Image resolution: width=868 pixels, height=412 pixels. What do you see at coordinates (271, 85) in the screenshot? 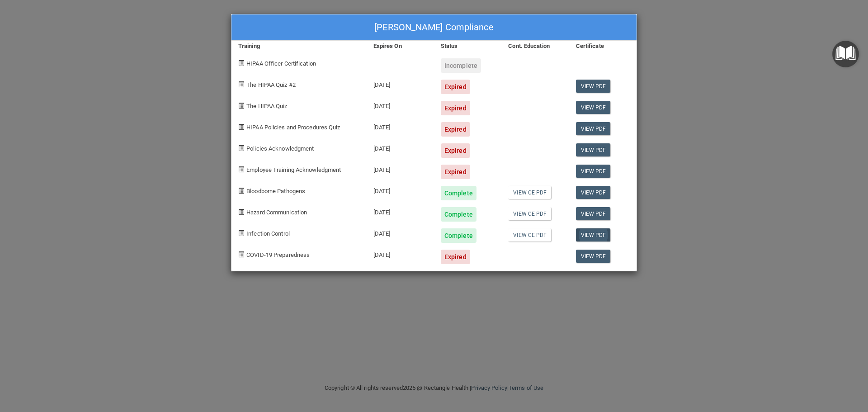
I see `span: The HIPAA Quiz #2` at bounding box center [271, 85].